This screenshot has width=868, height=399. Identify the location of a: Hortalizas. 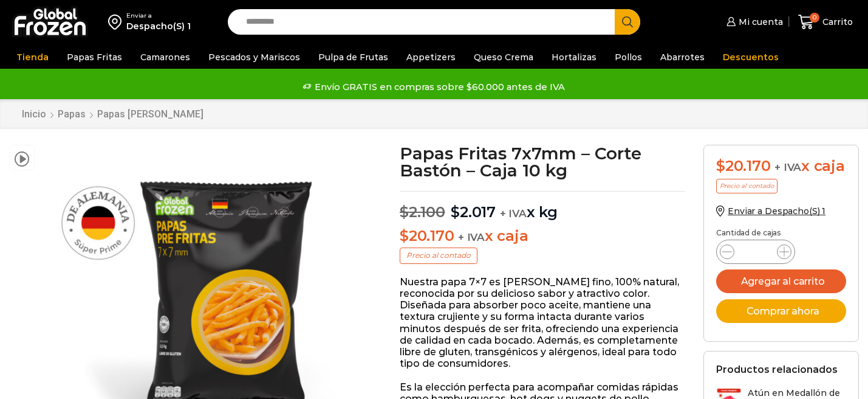
(574, 57).